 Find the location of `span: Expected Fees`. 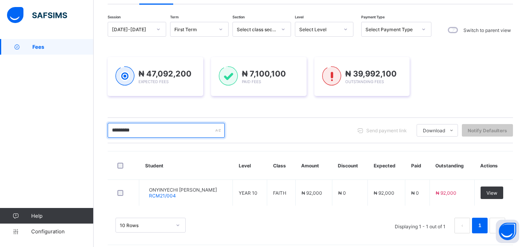

span: Expected Fees is located at coordinates (153, 81).